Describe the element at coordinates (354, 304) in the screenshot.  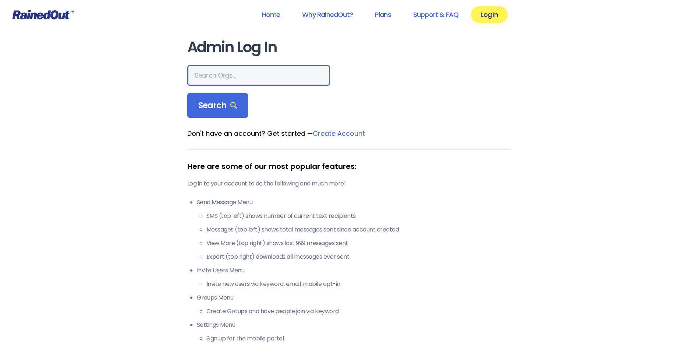
I see `li: Groups Menu` at that location.